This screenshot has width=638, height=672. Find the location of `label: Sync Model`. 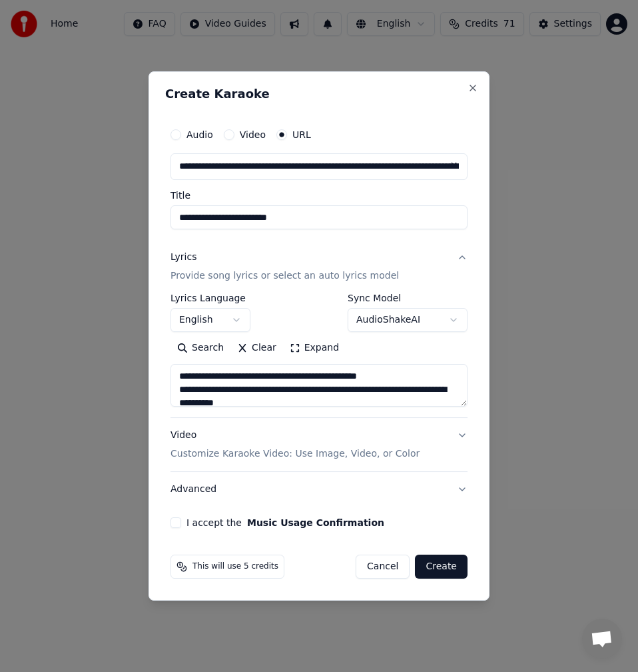

label: Sync Model is located at coordinates (408, 298).